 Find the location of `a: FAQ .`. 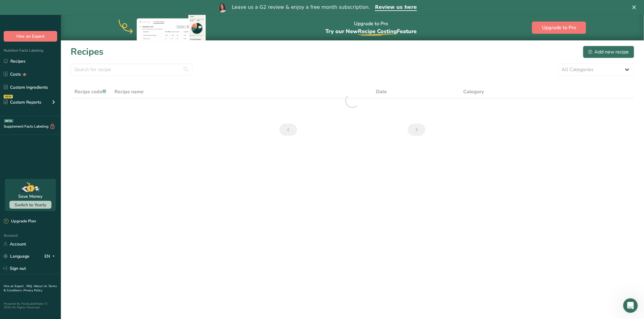

a: FAQ . is located at coordinates (30, 286).